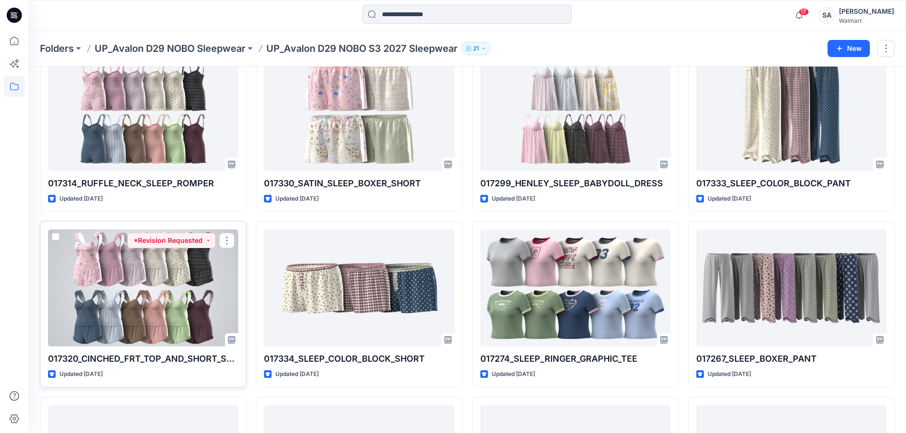 The image size is (906, 433). Describe the element at coordinates (791, 112) in the screenshot. I see `a: 017333_SLEEP_COLOR_BLOCK_PANT` at that location.